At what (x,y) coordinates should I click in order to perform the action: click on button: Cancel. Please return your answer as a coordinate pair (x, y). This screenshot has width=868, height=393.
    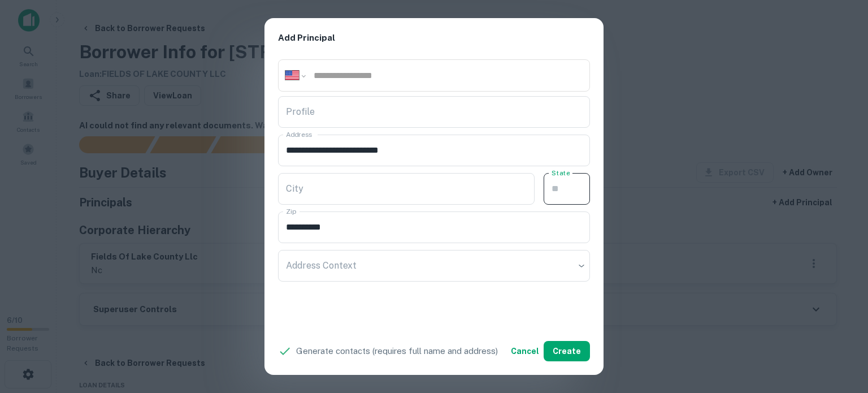
    Looking at the image, I should click on (525, 351).